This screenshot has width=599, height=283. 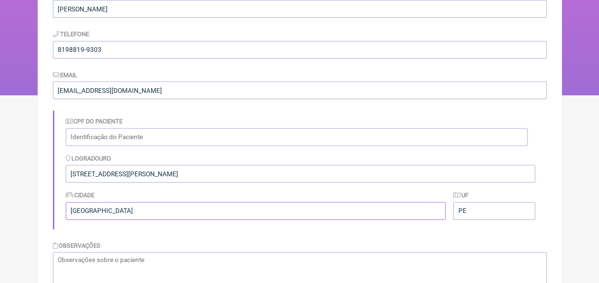 What do you see at coordinates (256, 211) in the screenshot?
I see `input: Cidade` at bounding box center [256, 211].